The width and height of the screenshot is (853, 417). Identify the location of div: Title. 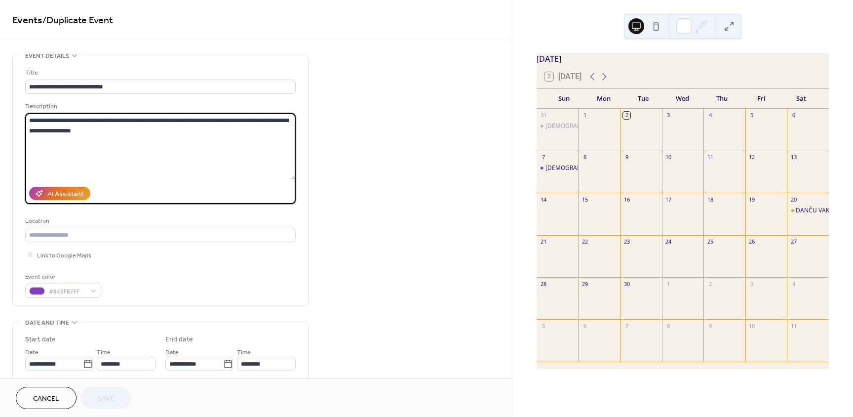
(159, 73).